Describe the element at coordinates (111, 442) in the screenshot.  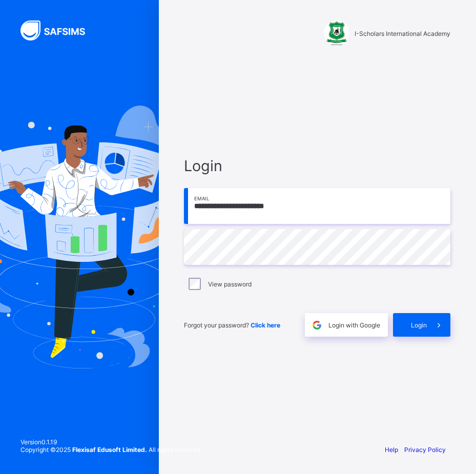
I see `span: Version 0.1.19` at that location.